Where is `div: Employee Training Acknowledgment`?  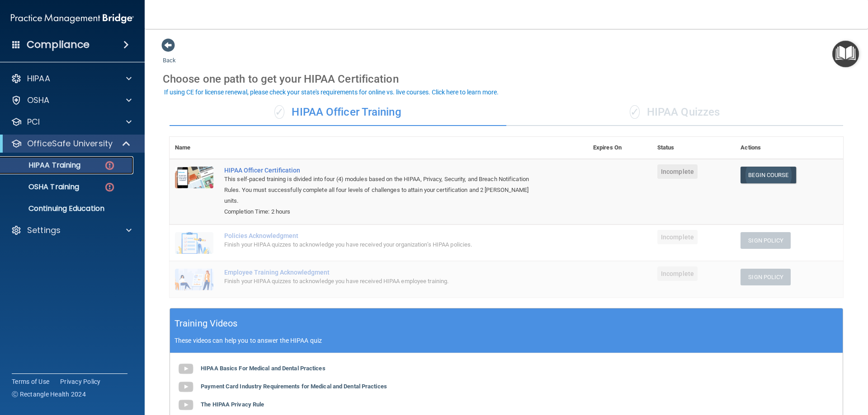 div: Employee Training Acknowledgment is located at coordinates (384, 272).